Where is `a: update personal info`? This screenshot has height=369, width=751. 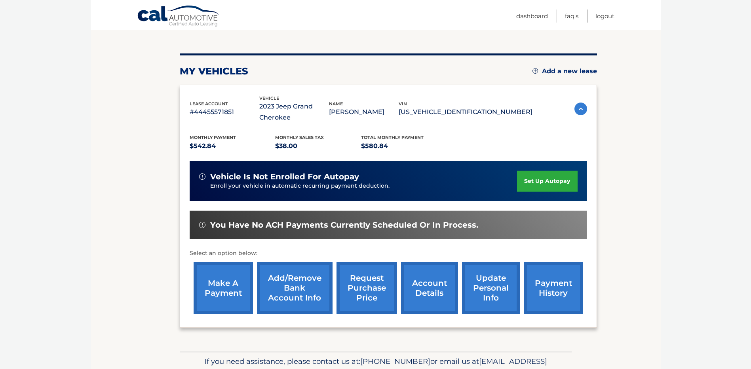
a: update personal info is located at coordinates (491, 288).